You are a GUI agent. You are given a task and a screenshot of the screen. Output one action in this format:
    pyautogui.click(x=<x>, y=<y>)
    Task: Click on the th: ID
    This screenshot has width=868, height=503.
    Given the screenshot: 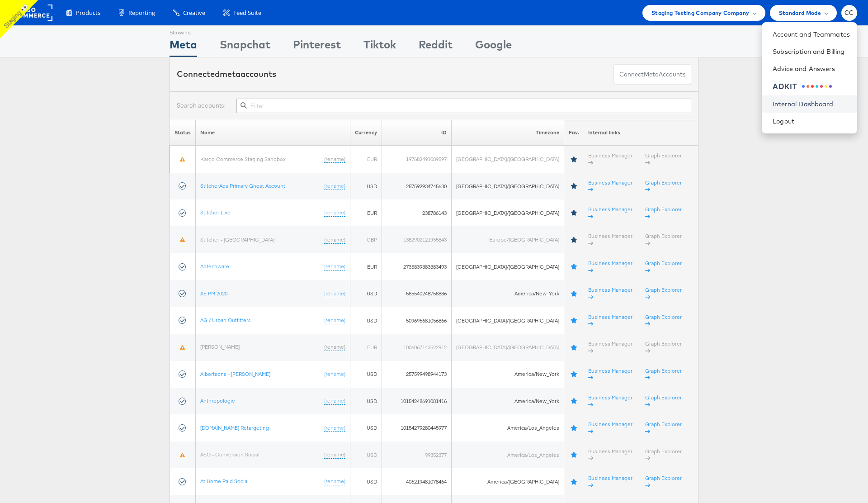 What is the action you would take?
    pyautogui.click(x=417, y=132)
    